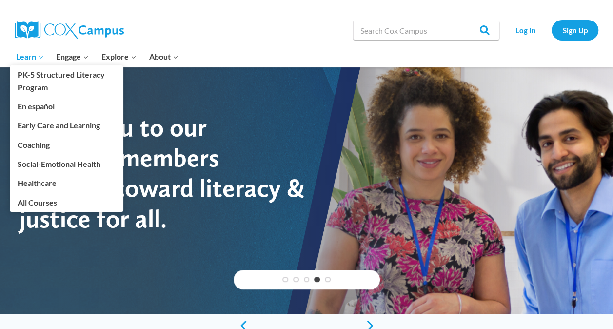  What do you see at coordinates (526, 30) in the screenshot?
I see `a: Log In` at bounding box center [526, 30].